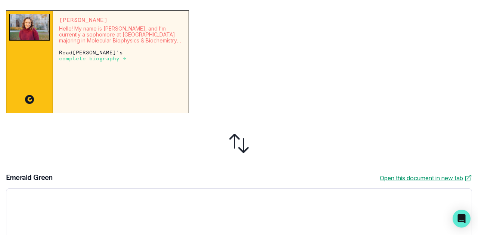 The image size is (478, 235). What do you see at coordinates (425, 178) in the screenshot?
I see `a: Open this document in new tab` at bounding box center [425, 178].